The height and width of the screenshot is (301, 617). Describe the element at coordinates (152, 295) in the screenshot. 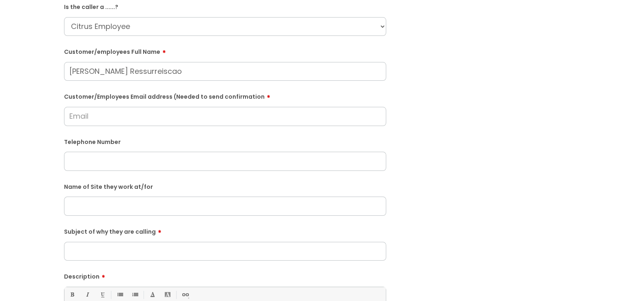

I see `a: Font Color` at that location.